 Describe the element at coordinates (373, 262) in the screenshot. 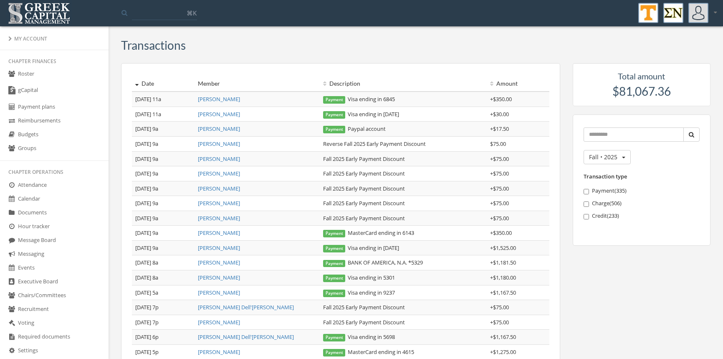

I see `span: BANK OF AMERICA, N.A. *5329` at that location.